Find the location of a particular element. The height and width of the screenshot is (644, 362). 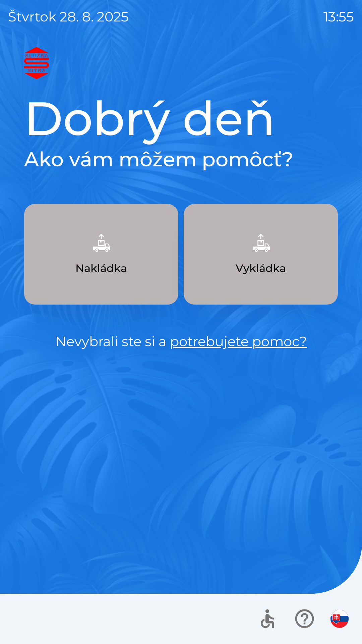

p: Vykládka is located at coordinates (261, 269).